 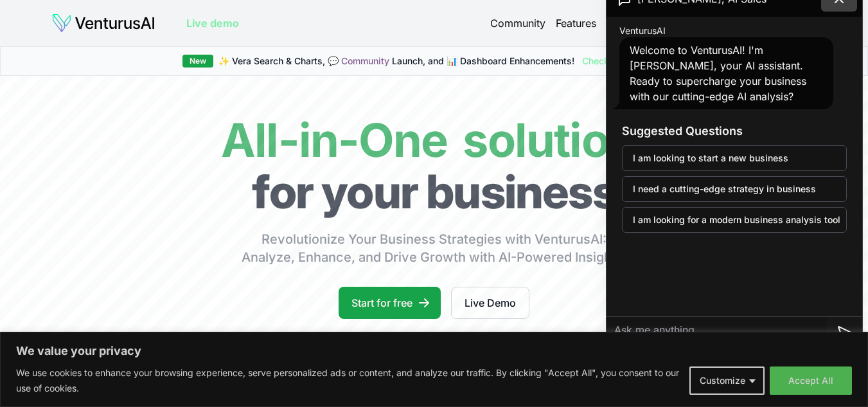 I want to click on button: I am looking for a modern business analysis tool, so click(x=734, y=220).